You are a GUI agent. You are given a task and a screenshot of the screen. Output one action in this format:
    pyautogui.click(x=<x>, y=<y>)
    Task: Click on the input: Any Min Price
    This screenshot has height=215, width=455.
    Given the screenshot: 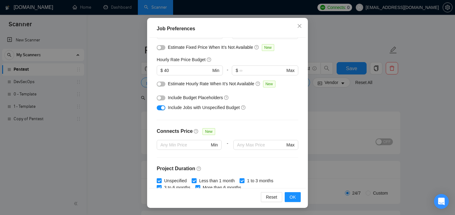 What is the action you would take?
    pyautogui.click(x=185, y=145)
    